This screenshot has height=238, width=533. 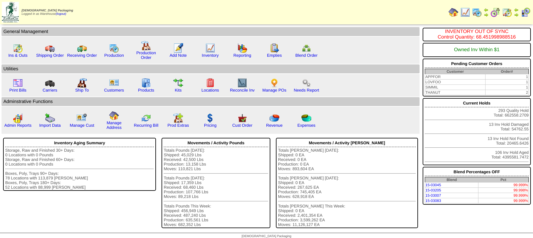 What do you see at coordinates (18, 90) in the screenshot?
I see `a: Print Bills` at bounding box center [18, 90].